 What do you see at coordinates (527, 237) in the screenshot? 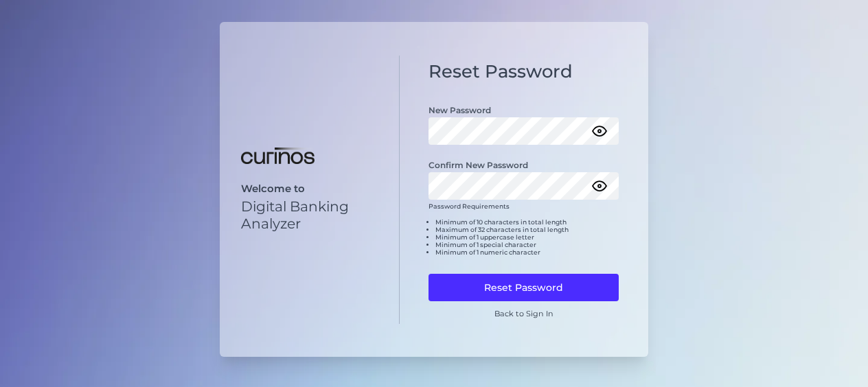
I see `li: Minimum of 1 uppercase letter` at bounding box center [527, 237].